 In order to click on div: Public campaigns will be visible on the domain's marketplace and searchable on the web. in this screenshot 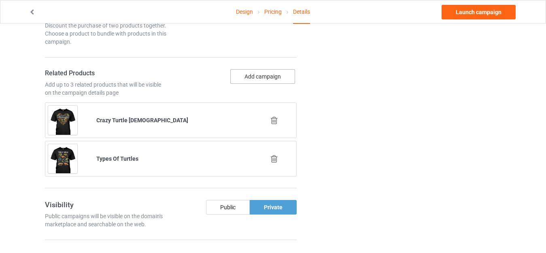, I will do `click(107, 220)`.